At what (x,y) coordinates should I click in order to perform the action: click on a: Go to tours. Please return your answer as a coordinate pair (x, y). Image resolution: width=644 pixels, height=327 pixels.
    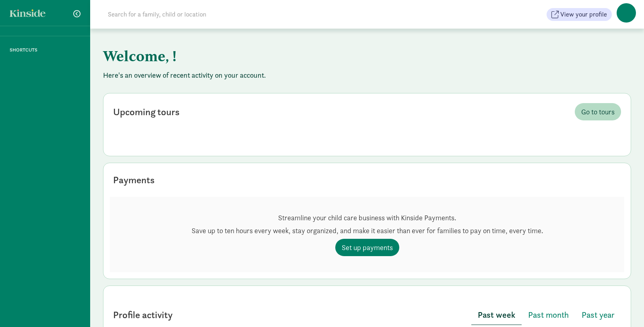
    Looking at the image, I should click on (598, 111).